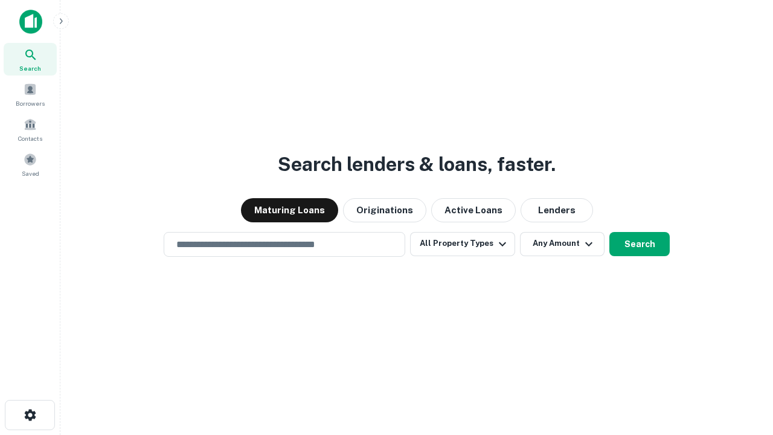 This screenshot has width=773, height=435. I want to click on a: Contacts, so click(30, 129).